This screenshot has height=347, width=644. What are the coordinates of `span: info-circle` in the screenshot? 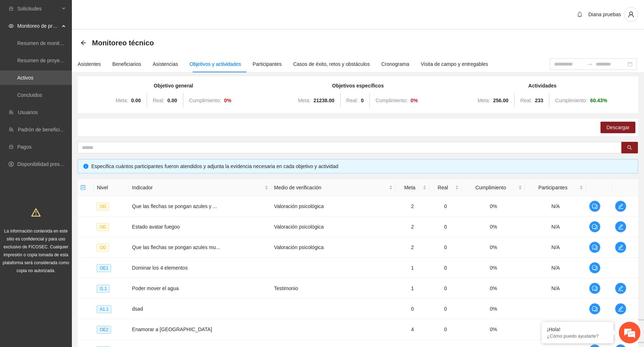 It's located at (86, 166).